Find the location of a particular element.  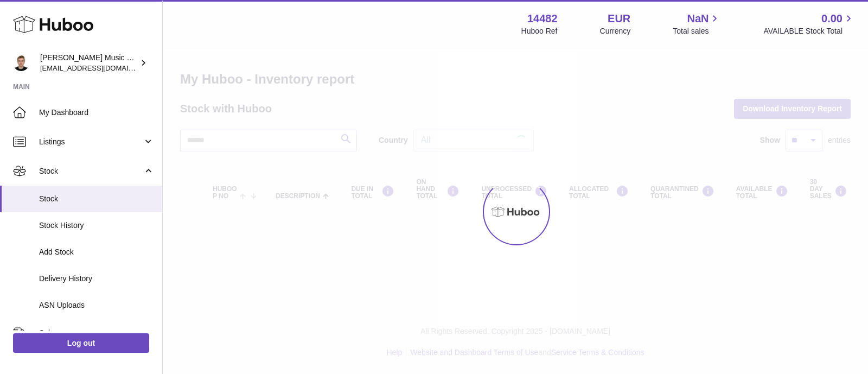

span: NaN is located at coordinates (698, 19).